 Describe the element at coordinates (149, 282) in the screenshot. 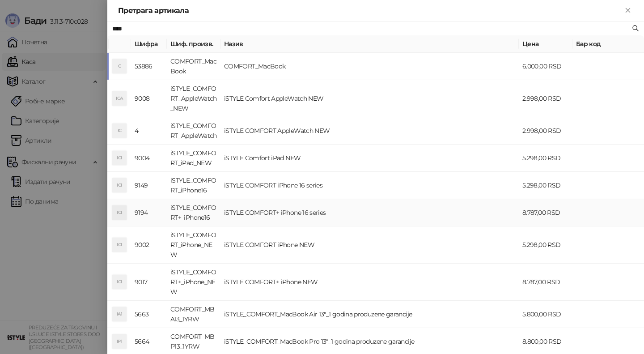

I see `td: 9017` at that location.